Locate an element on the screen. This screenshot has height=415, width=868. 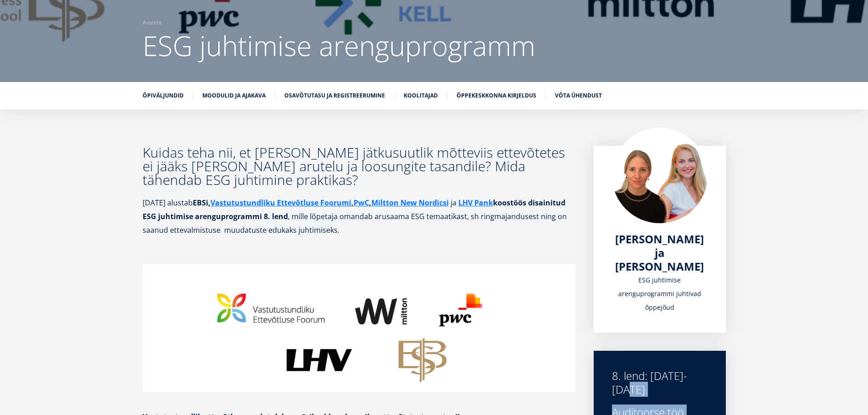
a: Miltton New Nordicsi is located at coordinates (410, 203).